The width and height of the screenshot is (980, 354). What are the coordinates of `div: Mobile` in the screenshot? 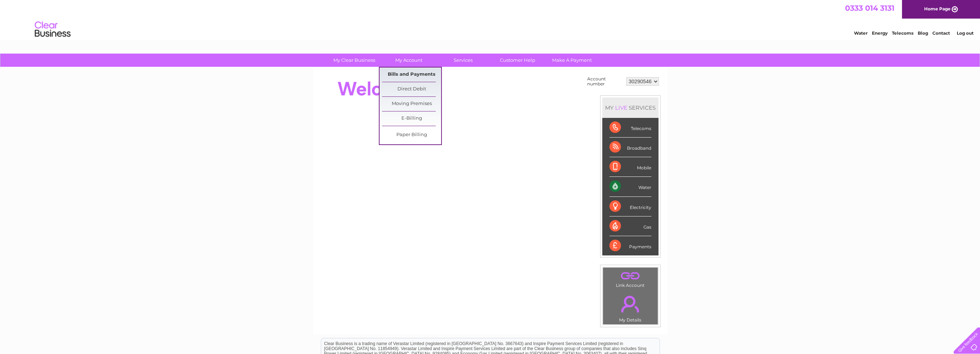 It's located at (630, 167).